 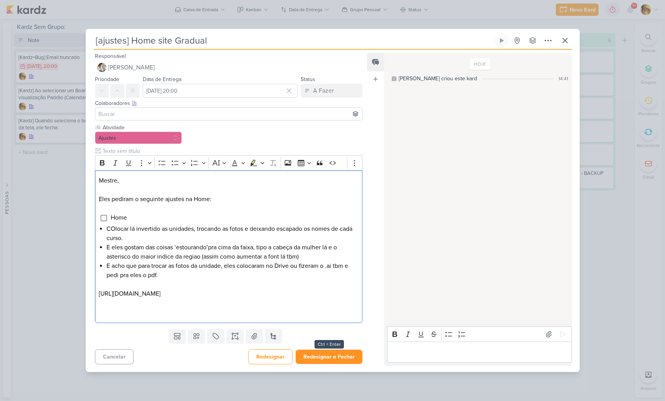 I want to click on li: COlocar lá invertido as unidades, trocando as fotos e deixando escapado os nomes de cada curso., so click(x=232, y=233).